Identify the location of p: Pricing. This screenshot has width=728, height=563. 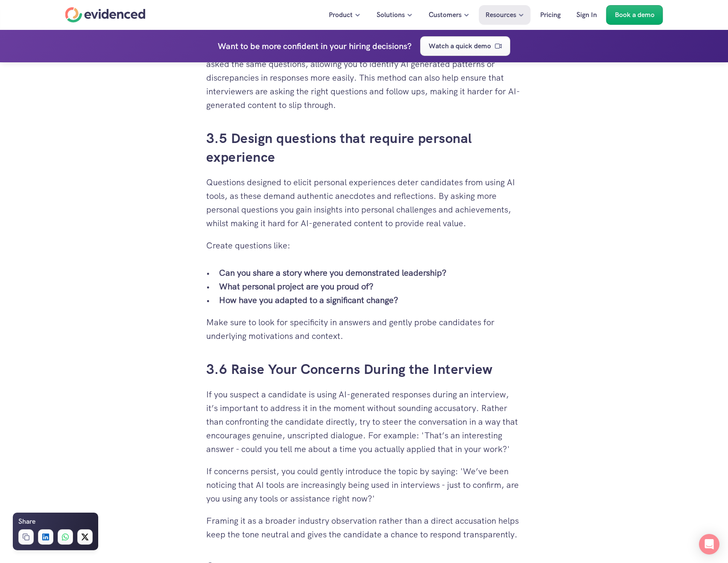
(550, 15).